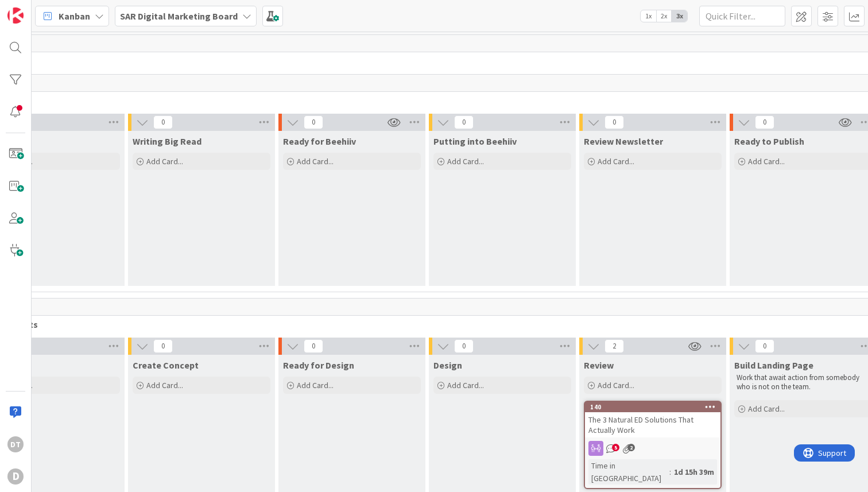 Image resolution: width=868 pixels, height=492 pixels. What do you see at coordinates (623, 141) in the screenshot?
I see `span: Review Newsletter` at bounding box center [623, 141].